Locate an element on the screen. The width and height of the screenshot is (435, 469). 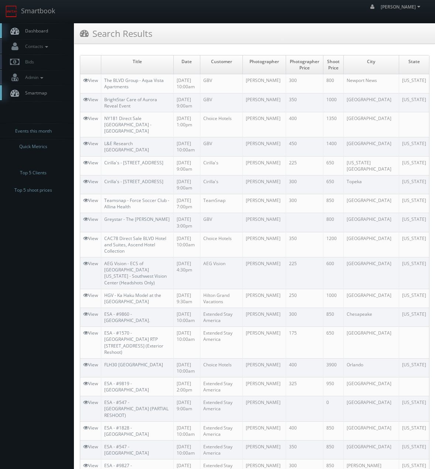
a: The BLVD Group - Aqua Vista Apartments is located at coordinates (134, 83).